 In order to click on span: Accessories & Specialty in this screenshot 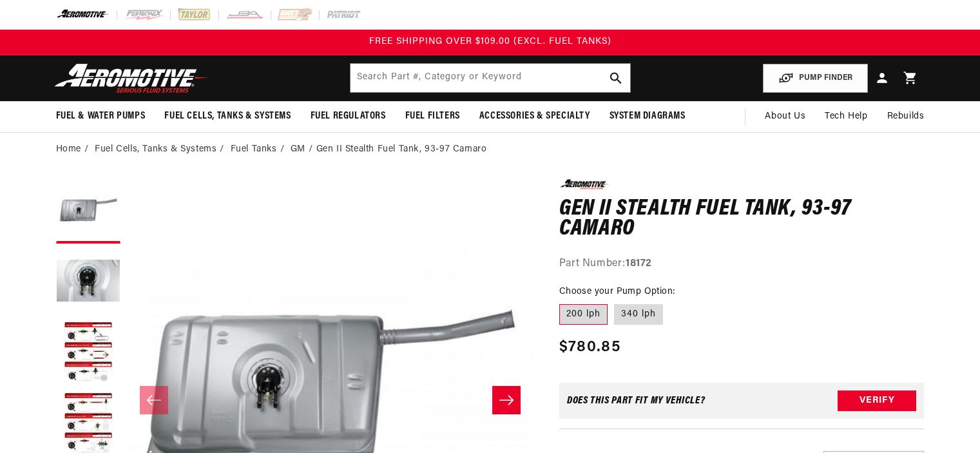, I will do `click(534, 116)`.